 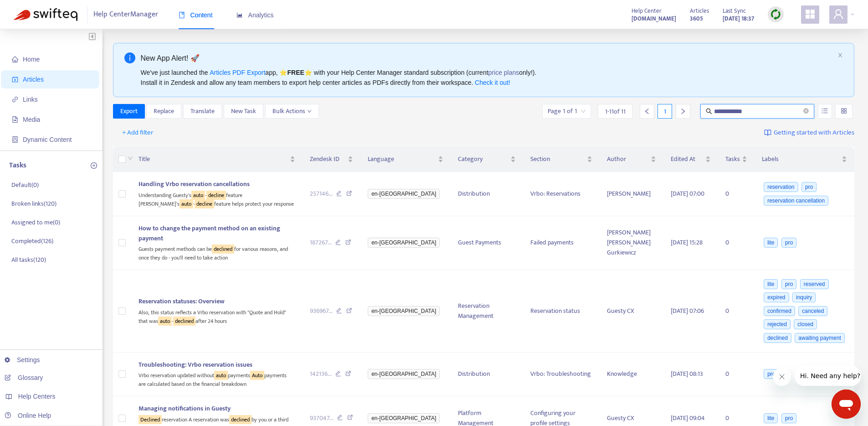 I want to click on span: closed, so click(x=805, y=324).